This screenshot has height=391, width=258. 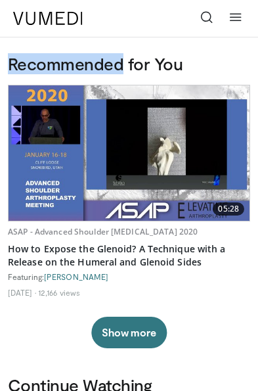 I want to click on img: VuMedi Logo, so click(x=48, y=18).